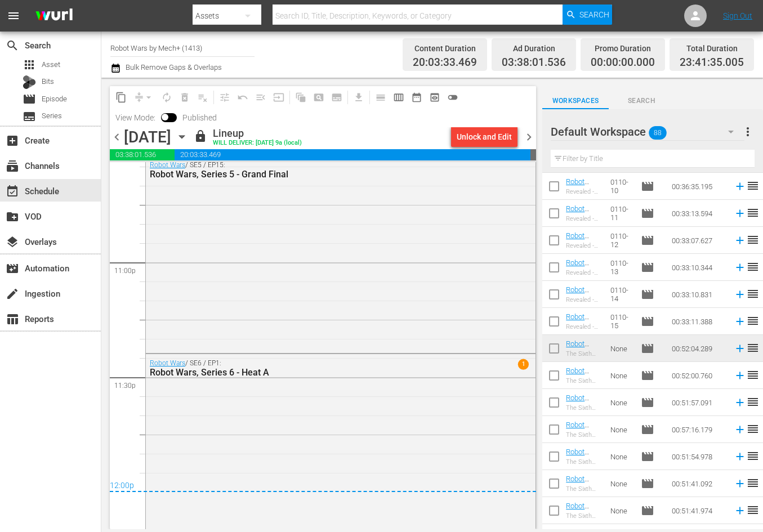  What do you see at coordinates (323, 486) in the screenshot?
I see `div: 12:00p` at bounding box center [323, 486].